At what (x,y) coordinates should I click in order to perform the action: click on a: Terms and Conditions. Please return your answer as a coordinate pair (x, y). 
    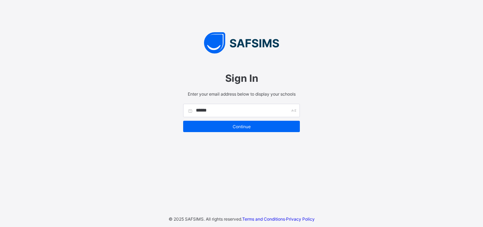
    Looking at the image, I should click on (263, 218).